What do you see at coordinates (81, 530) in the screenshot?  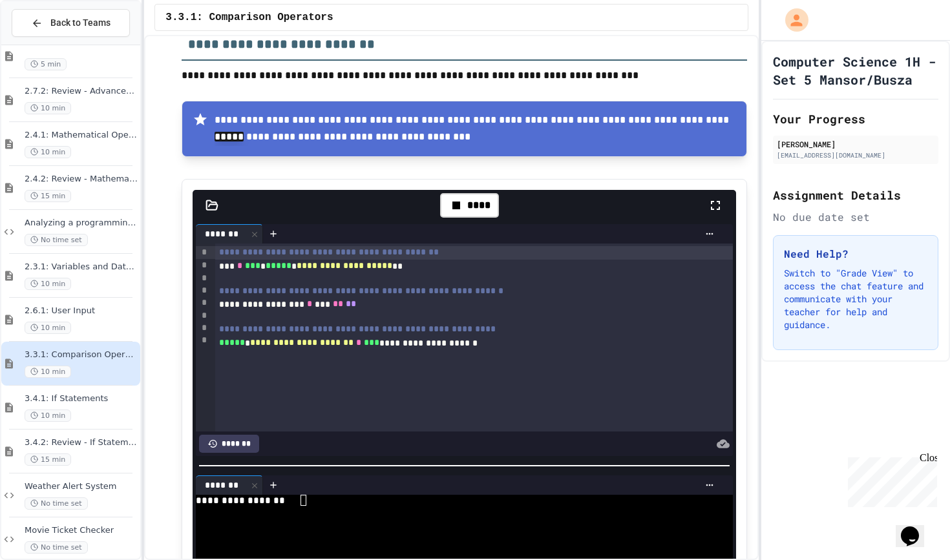 I see `span: Movie Ticket Checker` at bounding box center [81, 530].